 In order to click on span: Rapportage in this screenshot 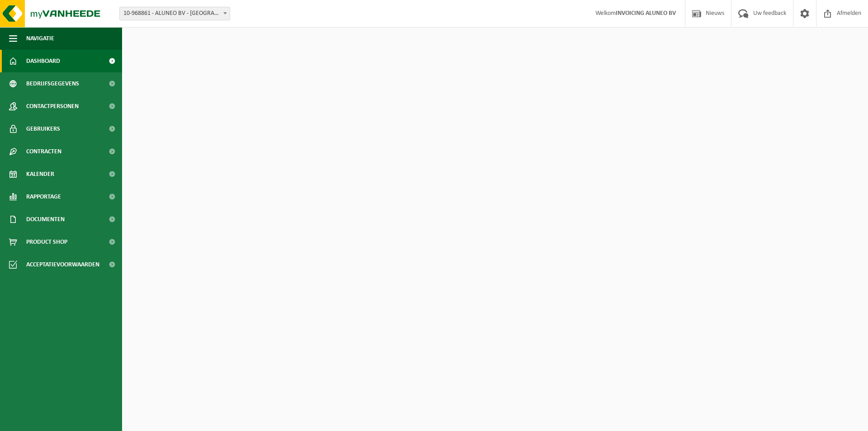, I will do `click(44, 197)`.